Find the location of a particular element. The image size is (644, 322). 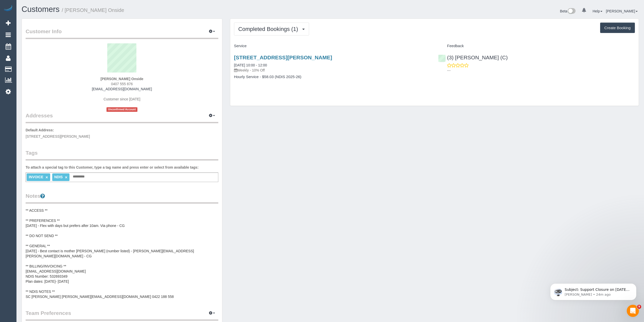

button: Create Booking is located at coordinates (617, 28).